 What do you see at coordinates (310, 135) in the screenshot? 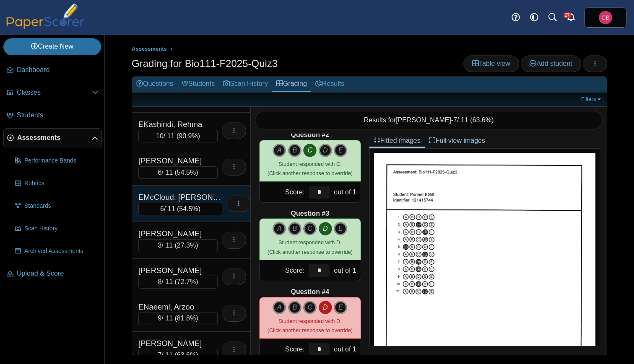
I see `b: Question #2` at bounding box center [310, 135].